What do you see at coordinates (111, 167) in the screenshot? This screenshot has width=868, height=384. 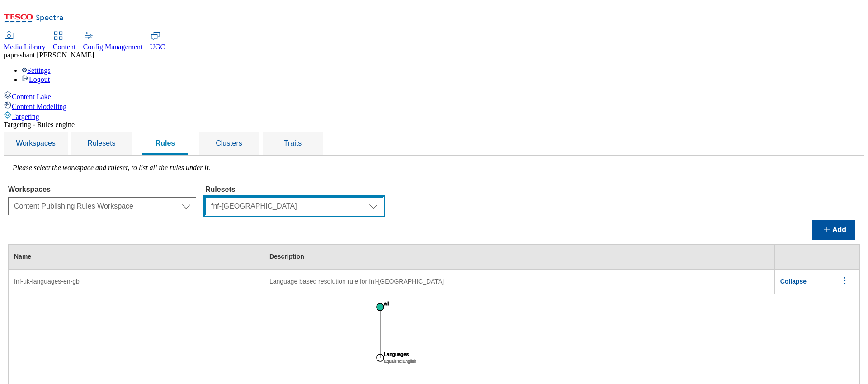 I see `label: Please select the workspace and ruleset, to list all the rules under it.` at bounding box center [111, 167].